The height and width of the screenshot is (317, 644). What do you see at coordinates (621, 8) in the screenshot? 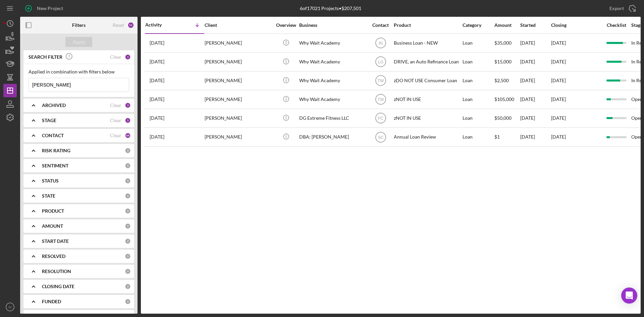
I see `button: Export` at bounding box center [621, 8].